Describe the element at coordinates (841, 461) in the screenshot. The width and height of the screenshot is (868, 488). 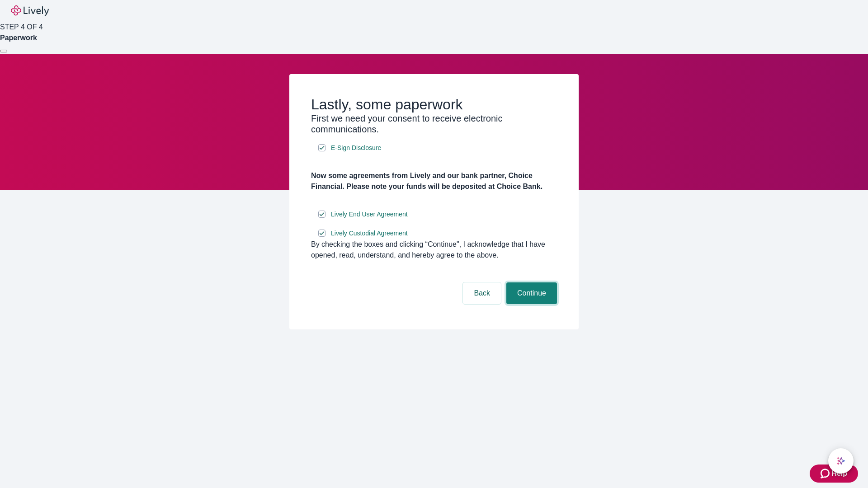
I see `svg: Lively AI Assistant` at that location.